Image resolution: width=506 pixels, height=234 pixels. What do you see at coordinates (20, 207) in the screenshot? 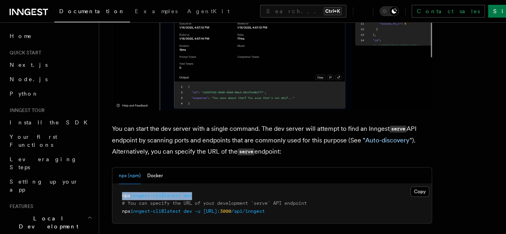
I see `span: Features` at bounding box center [20, 207].